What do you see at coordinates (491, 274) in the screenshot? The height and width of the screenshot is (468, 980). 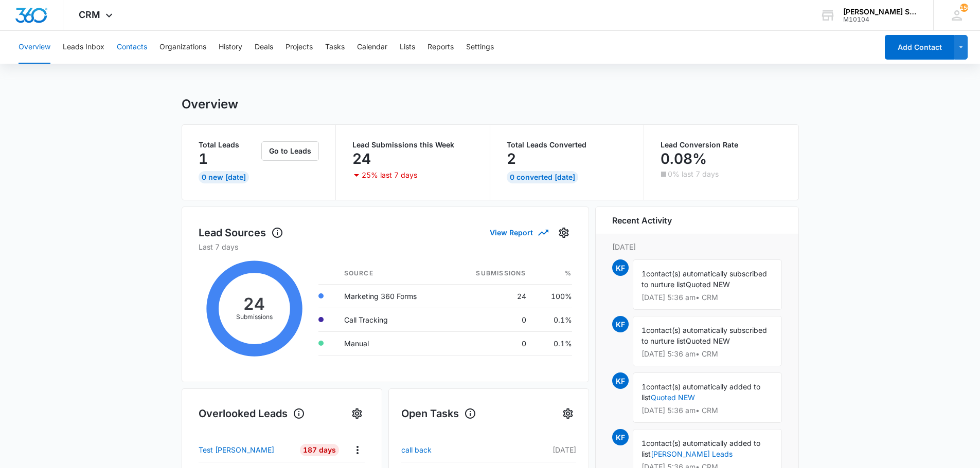 I see `th: Submissions` at bounding box center [491, 274].